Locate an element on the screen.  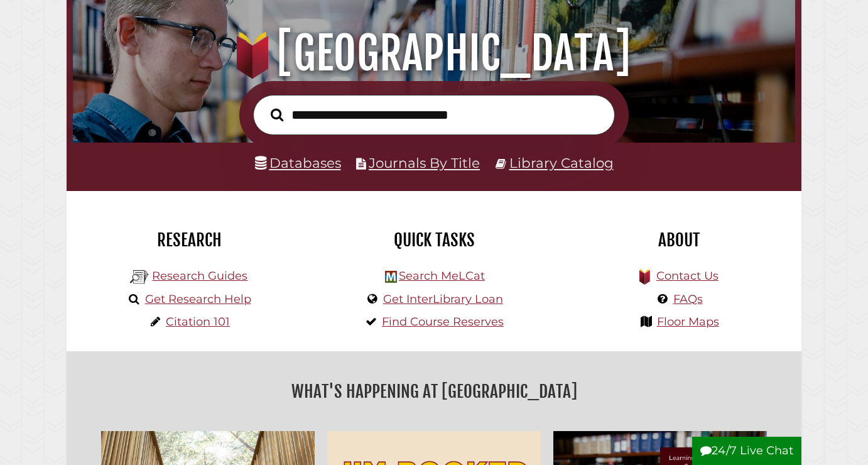
i: Search is located at coordinates (277, 114).